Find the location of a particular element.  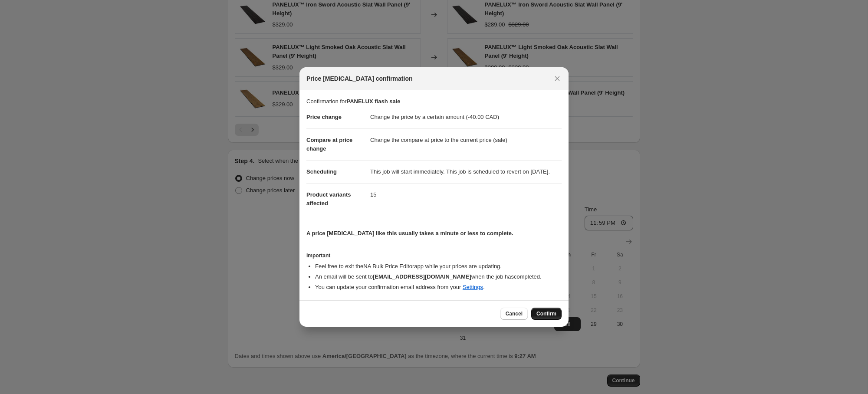

span: Price change is located at coordinates (324, 117).